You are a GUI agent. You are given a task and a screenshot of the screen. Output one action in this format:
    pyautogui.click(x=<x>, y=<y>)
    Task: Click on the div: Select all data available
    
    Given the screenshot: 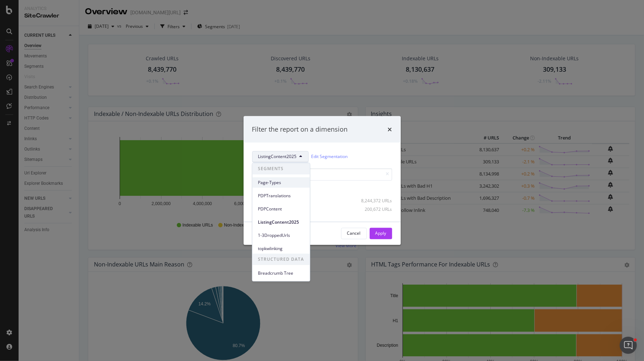 What is the action you would take?
    pyautogui.click(x=322, y=189)
    